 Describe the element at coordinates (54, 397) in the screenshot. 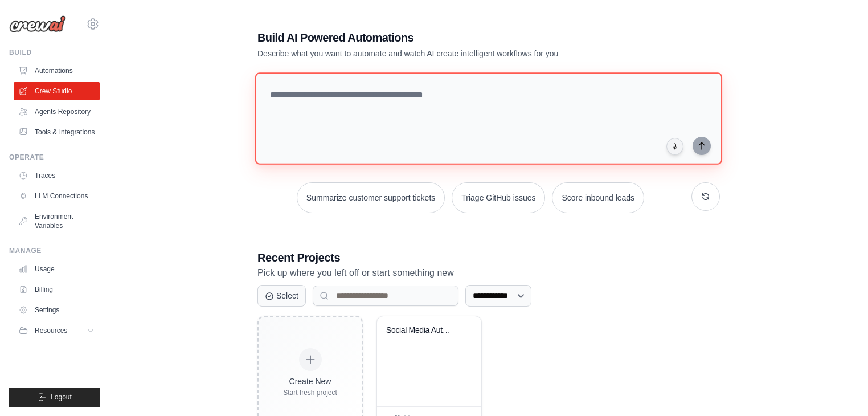

I see `button: Logout` at that location.